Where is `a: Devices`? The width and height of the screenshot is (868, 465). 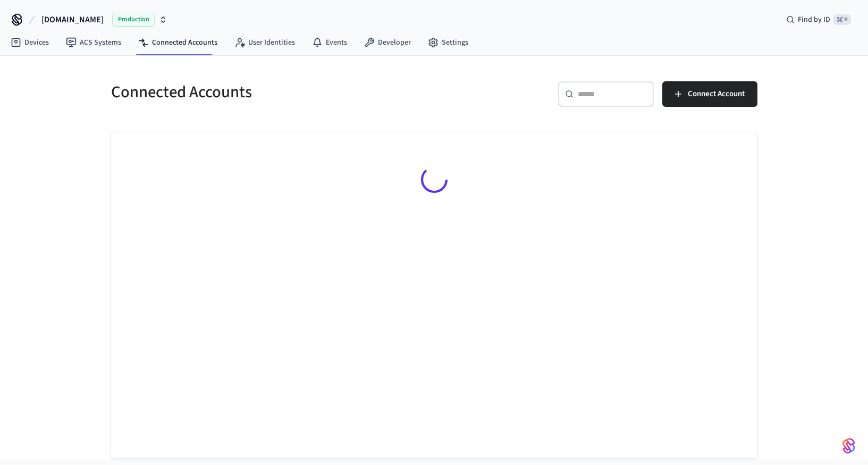
a: Devices is located at coordinates (30, 43).